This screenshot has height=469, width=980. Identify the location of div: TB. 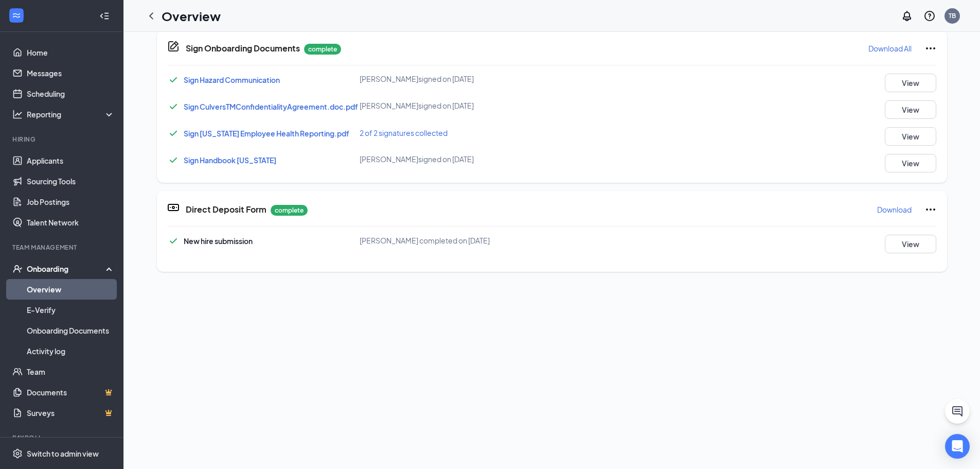
(952, 15).